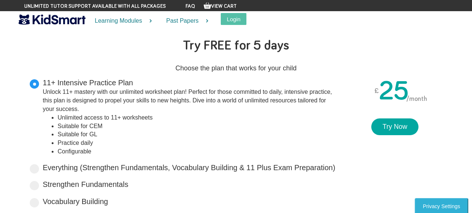  Describe the element at coordinates (189, 167) in the screenshot. I see `label: Everything (Strengthen Fundamentals, Vocabulary Building & 11 Plus Exam Preparation)` at that location.